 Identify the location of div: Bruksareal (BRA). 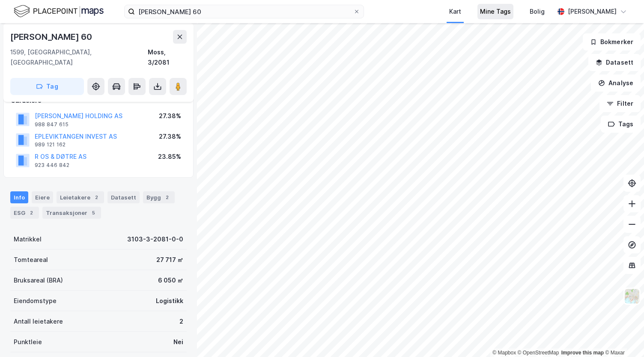
(38, 281).